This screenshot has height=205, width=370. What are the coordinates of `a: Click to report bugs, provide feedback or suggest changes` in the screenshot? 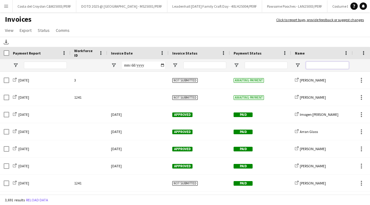 It's located at (320, 20).